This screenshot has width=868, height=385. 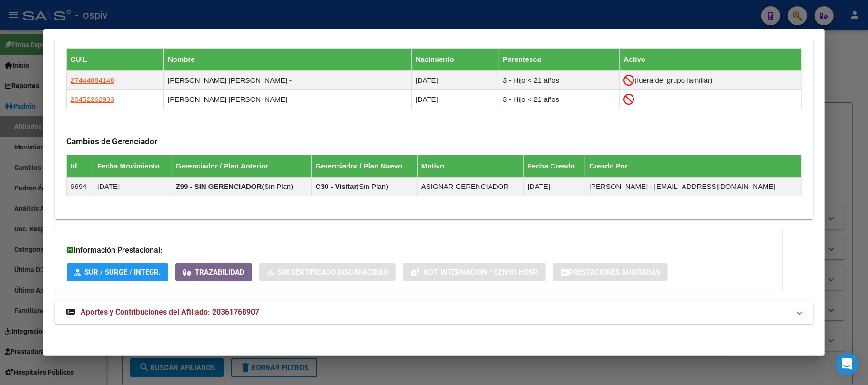 I want to click on th: Id, so click(x=80, y=166).